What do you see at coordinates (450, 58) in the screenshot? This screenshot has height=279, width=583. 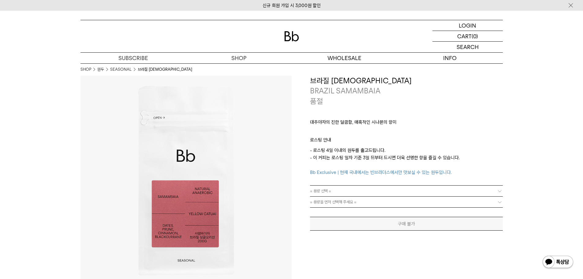 I see `p: INFO` at bounding box center [450, 58].